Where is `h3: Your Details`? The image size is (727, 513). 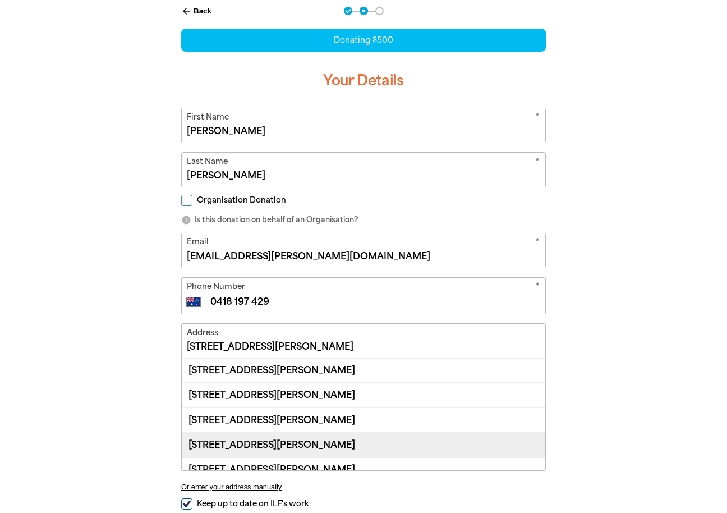 h3: Your Details is located at coordinates (363, 81).